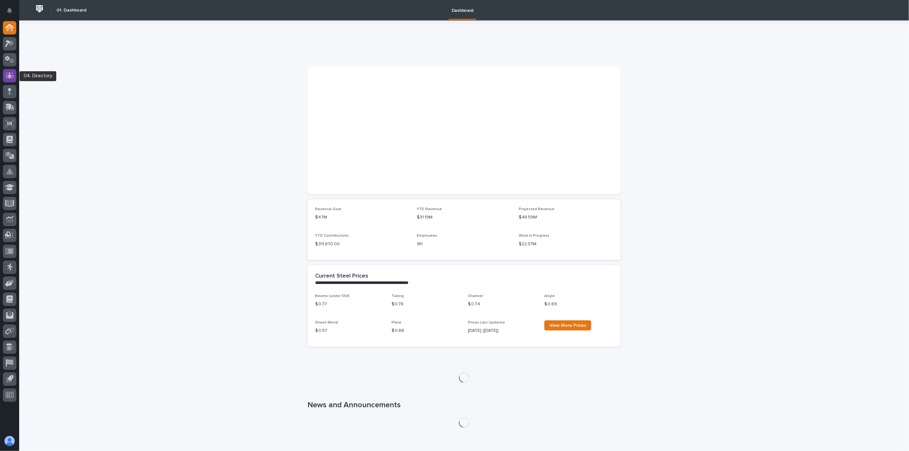 This screenshot has height=451, width=909. Describe the element at coordinates (12, 13) in the screenshot. I see `div: Notifications` at that location.